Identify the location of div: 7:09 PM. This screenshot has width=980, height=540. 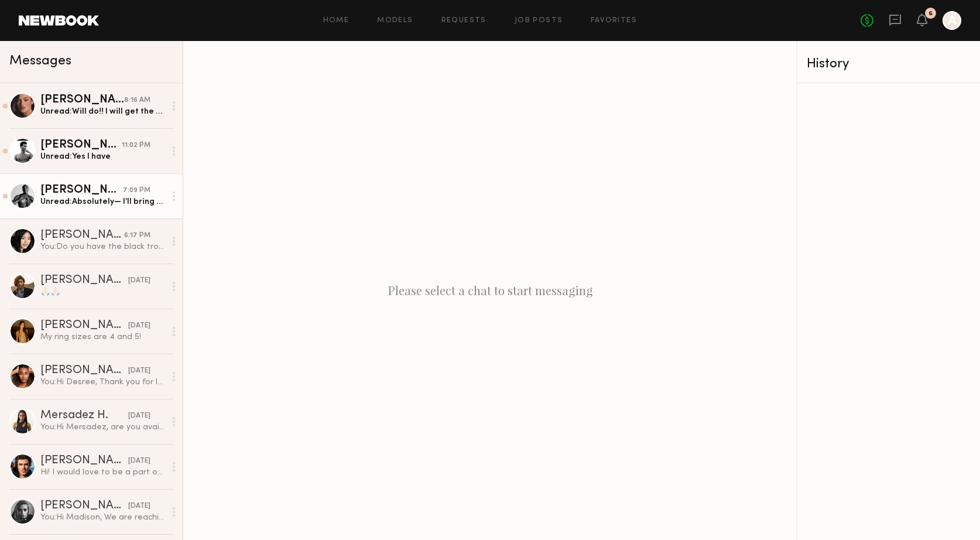
(136, 190).